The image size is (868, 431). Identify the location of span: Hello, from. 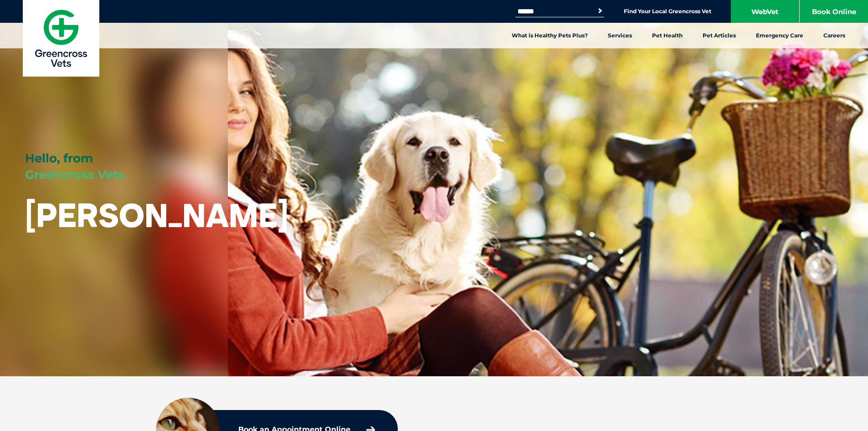
(59, 158).